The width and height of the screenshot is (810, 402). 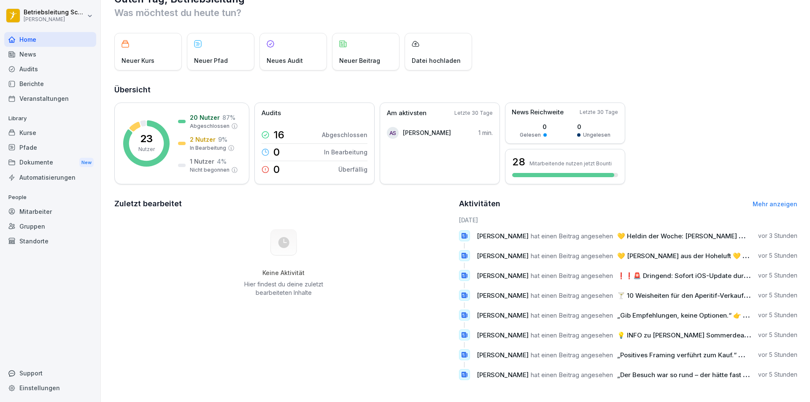 What do you see at coordinates (50, 373) in the screenshot?
I see `div: Support` at bounding box center [50, 373].